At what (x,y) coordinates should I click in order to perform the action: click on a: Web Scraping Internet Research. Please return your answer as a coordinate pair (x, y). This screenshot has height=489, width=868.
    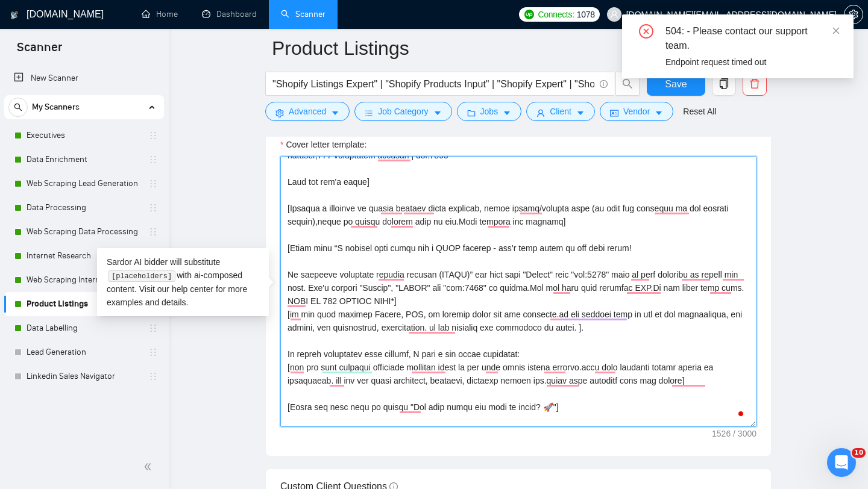
    Looking at the image, I should click on (83, 280).